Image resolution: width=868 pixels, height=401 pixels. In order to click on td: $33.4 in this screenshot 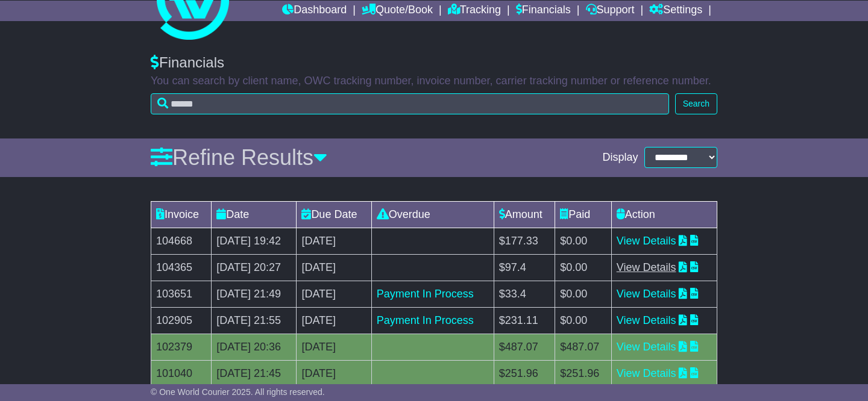, I will do `click(524, 294)`.